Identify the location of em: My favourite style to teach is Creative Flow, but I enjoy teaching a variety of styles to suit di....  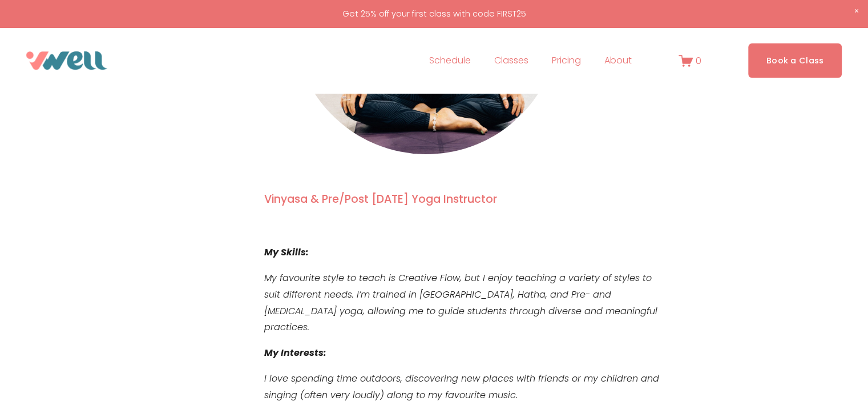
(463, 302).